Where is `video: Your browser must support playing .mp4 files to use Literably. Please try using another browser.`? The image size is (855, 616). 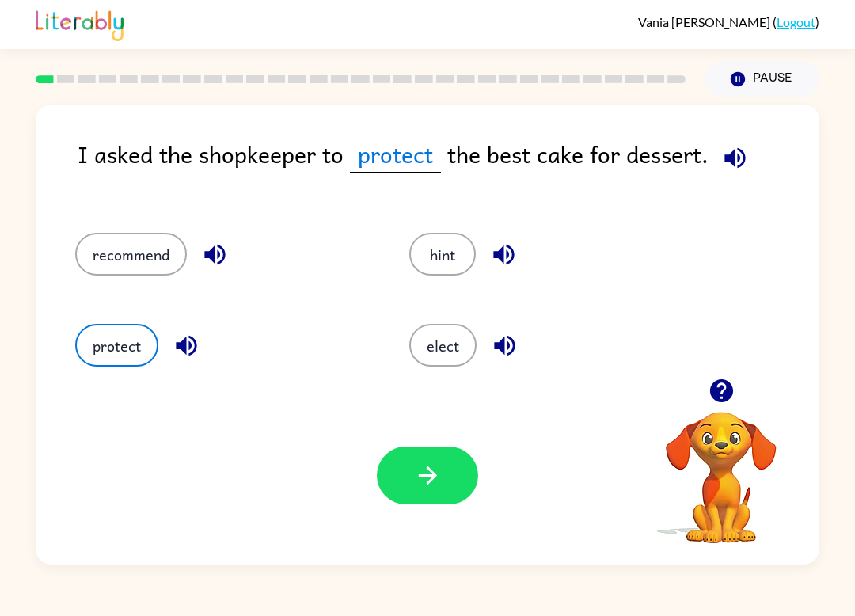
video: Your browser must support playing .mp4 files to use Literably. Please try using another browser. is located at coordinates (722, 467).